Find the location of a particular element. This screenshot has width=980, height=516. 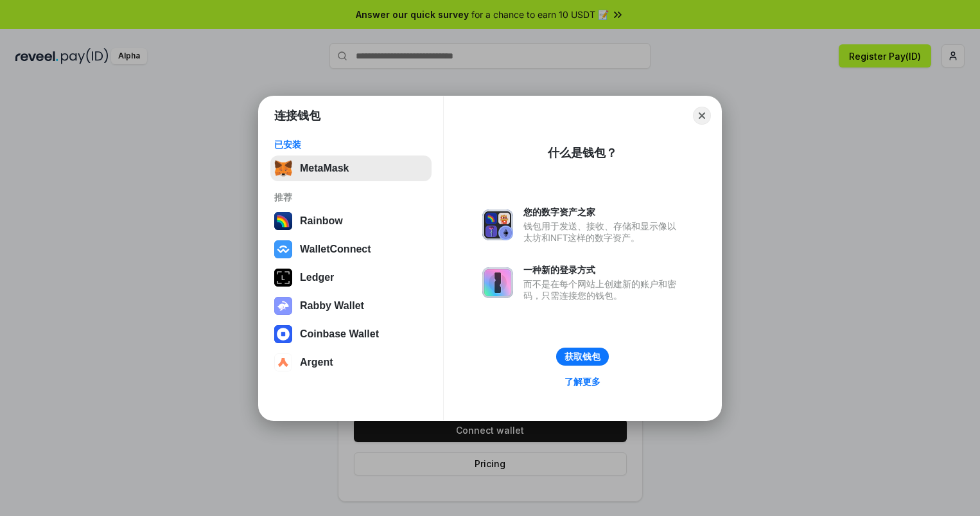

img: svg+xml,%3Csvg%20width%3D%22120%22%20height%3D%22120%22%20viewBox%3D%220%200%20120%20120%22%20fil... is located at coordinates (283, 221).